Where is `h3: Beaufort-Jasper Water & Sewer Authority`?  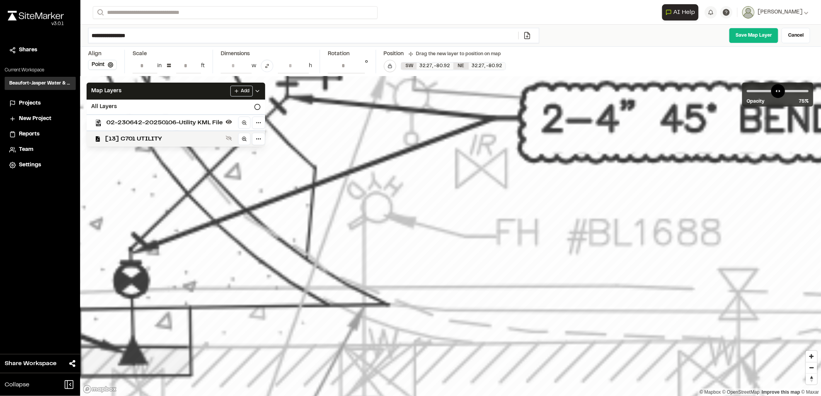
h3: Beaufort-Jasper Water & Sewer Authority is located at coordinates (40, 83).